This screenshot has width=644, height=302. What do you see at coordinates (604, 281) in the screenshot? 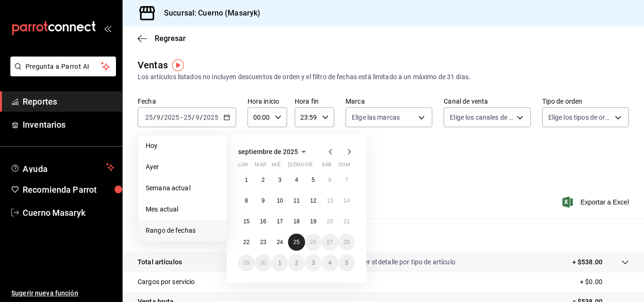
I see `p: + $0.00` at bounding box center [604, 281].